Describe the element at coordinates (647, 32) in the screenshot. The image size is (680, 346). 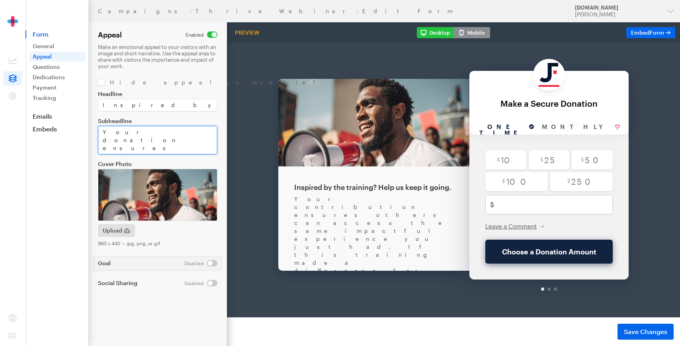
I see `span: Embed` at that location.